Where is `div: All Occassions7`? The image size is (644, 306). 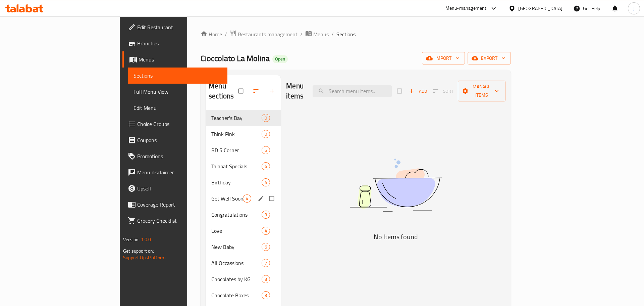
div: All Occassions7 is located at coordinates (243, 262).